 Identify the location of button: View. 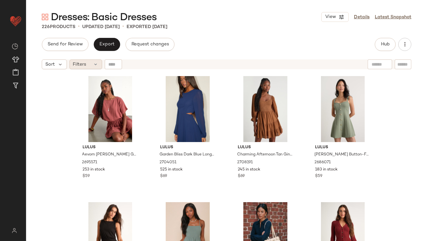
(335, 17).